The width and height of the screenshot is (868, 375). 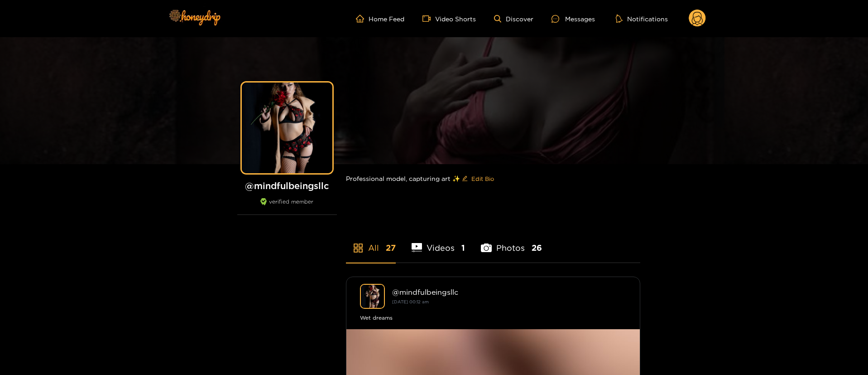 I want to click on span: video-camera, so click(x=429, y=19).